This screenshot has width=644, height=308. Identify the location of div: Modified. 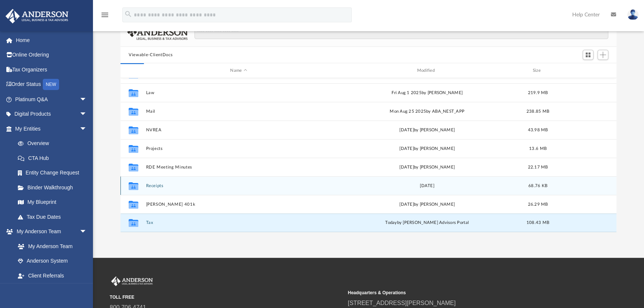
(427, 71).